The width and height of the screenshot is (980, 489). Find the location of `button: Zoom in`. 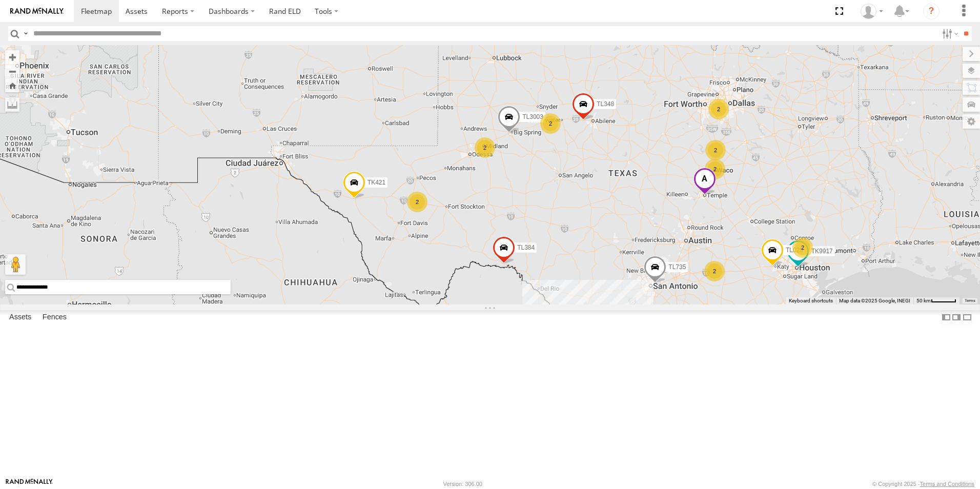

button: Zoom in is located at coordinates (13, 57).